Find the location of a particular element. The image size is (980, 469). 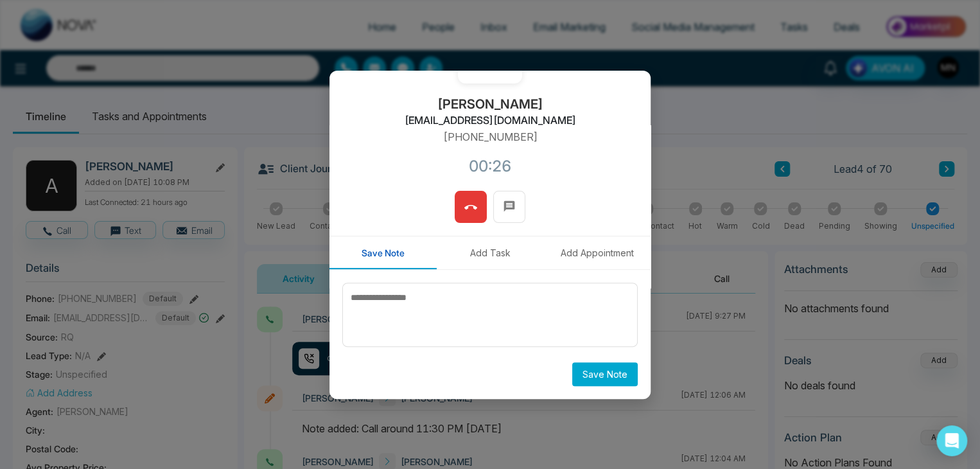

div: Open Intercom Messenger is located at coordinates (952, 441).